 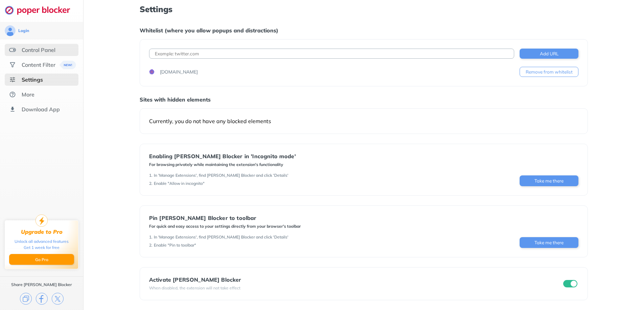 What do you see at coordinates (41, 221) in the screenshot?
I see `img: upgrade-to-pro.svg` at bounding box center [41, 221].